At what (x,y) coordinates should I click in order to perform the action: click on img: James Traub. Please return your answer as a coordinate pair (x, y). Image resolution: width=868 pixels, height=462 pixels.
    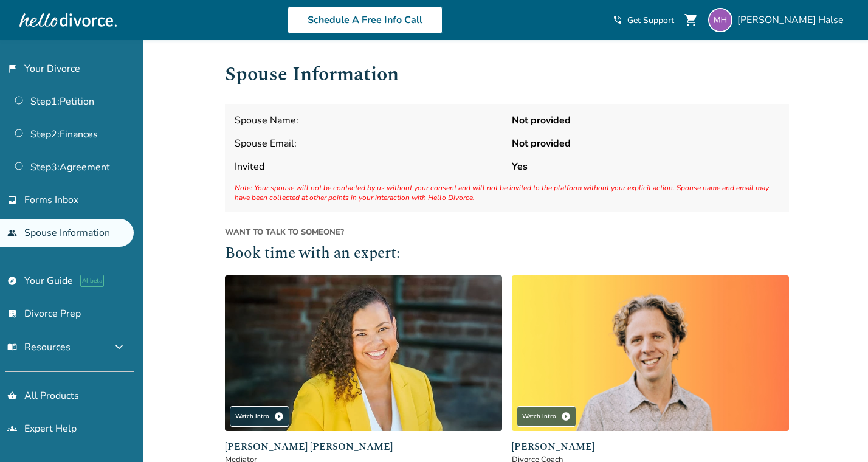
    Looking at the image, I should click on (650, 353).